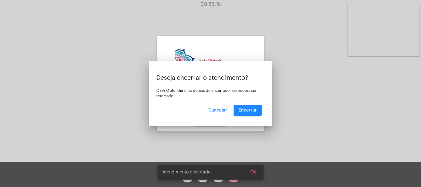 This screenshot has width=421, height=187. Describe the element at coordinates (217, 110) in the screenshot. I see `span: Cancelar` at that location.